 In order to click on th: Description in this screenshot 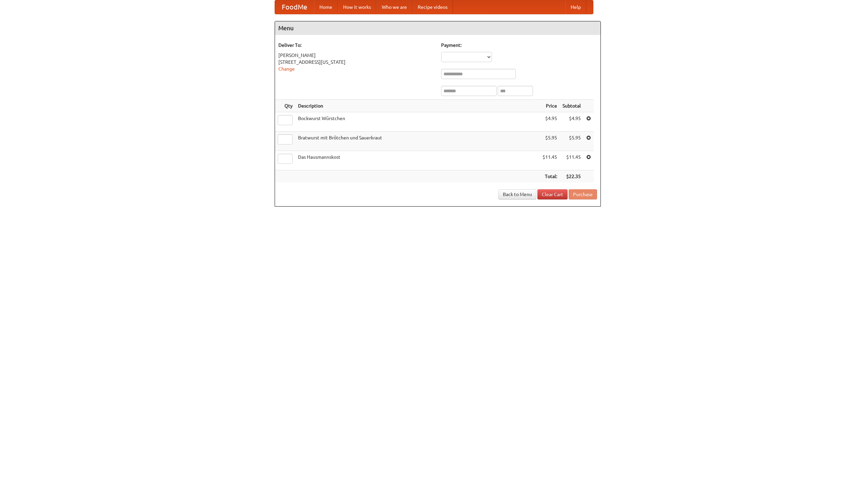, I will do `click(417, 106)`.